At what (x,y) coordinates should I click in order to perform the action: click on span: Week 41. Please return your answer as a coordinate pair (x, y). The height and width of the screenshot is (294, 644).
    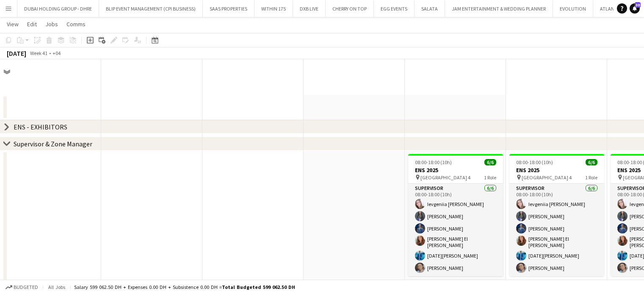
    Looking at the image, I should click on (39, 53).